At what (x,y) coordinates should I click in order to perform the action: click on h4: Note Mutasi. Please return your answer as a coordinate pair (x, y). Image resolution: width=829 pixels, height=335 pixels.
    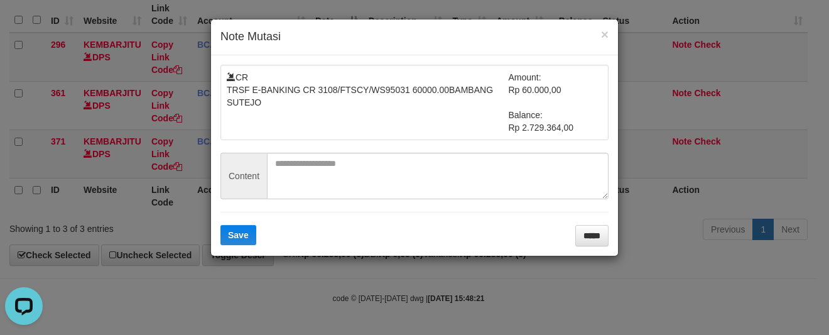
    Looking at the image, I should click on (414, 37).